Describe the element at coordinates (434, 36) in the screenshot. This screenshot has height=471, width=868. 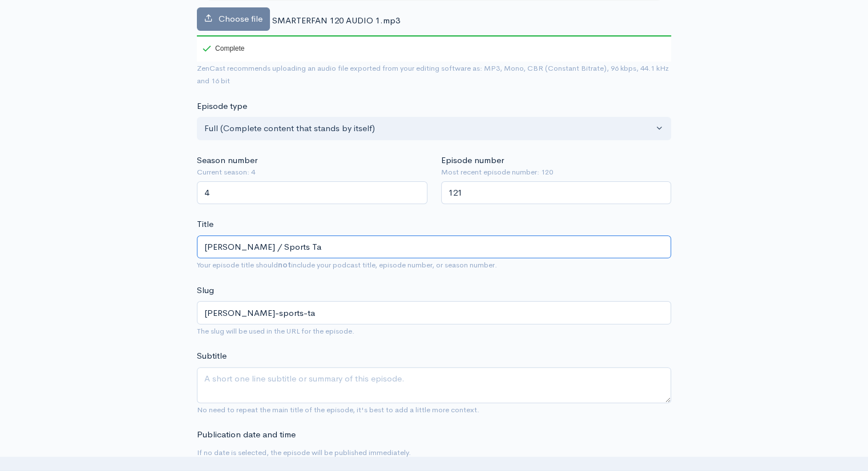
I see `div: 100%` at that location.